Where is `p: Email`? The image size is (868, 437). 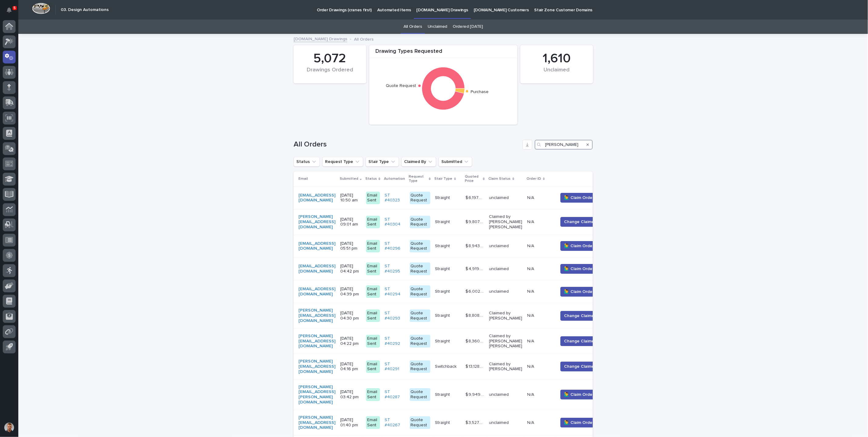
p: Email is located at coordinates (303, 179).